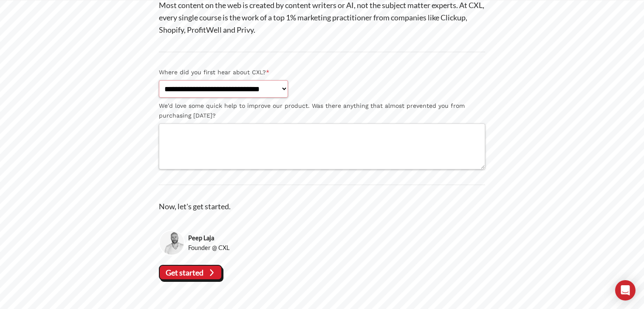  What do you see at coordinates (190, 273) in the screenshot?
I see `vaadin-button: Get started` at bounding box center [190, 273].